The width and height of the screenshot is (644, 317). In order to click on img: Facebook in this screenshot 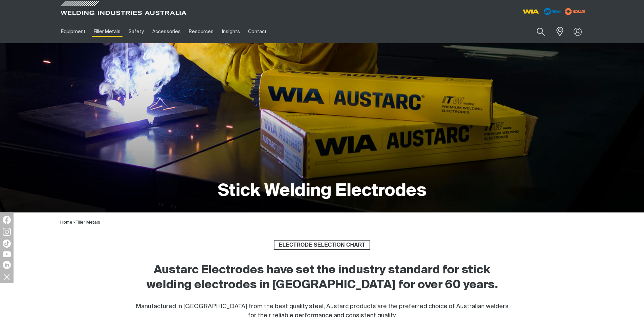, I will do `click(7, 220)`.